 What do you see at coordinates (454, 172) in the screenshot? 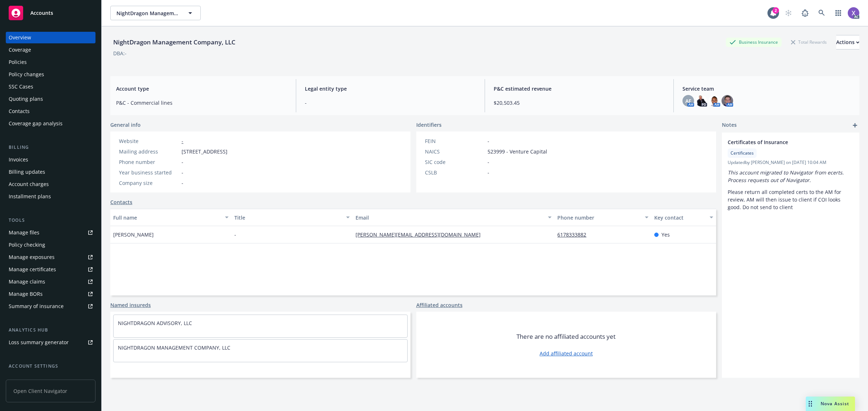
I see `div: CSLB` at bounding box center [454, 172].